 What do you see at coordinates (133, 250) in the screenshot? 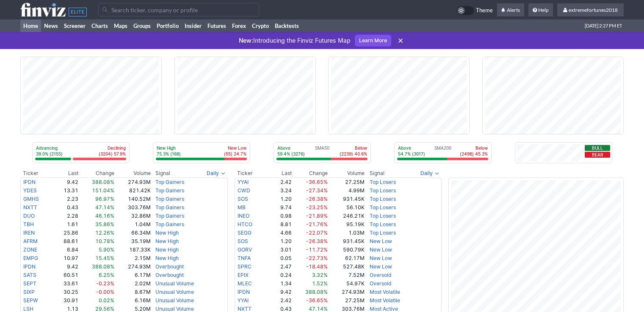
I see `td: 187.33K` at bounding box center [133, 250].